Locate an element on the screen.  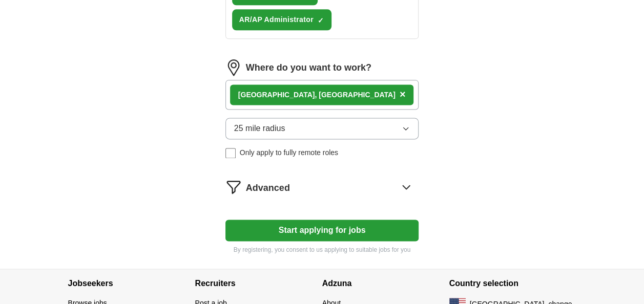
h4: Country selection is located at coordinates (513, 283).